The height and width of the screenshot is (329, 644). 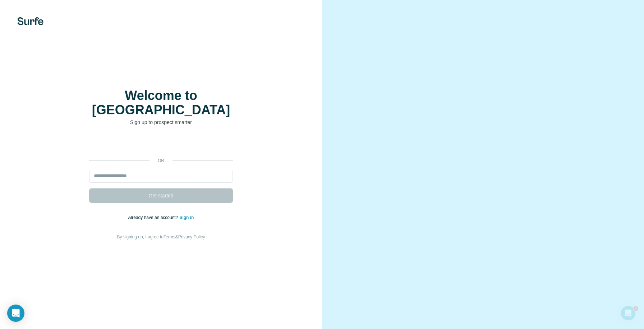 I want to click on span: 1, so click(x=637, y=307).